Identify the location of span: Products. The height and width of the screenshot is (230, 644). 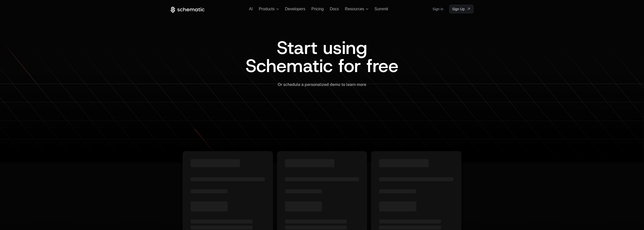
(267, 9).